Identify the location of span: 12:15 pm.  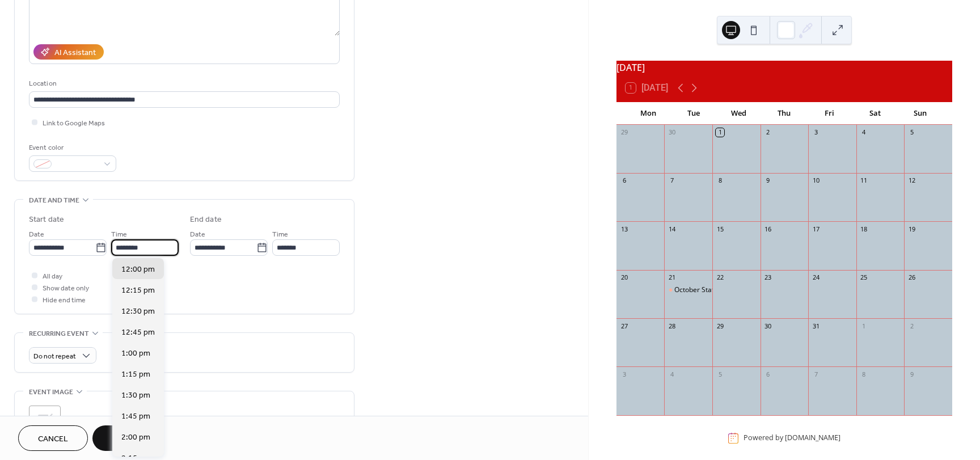
(137, 290).